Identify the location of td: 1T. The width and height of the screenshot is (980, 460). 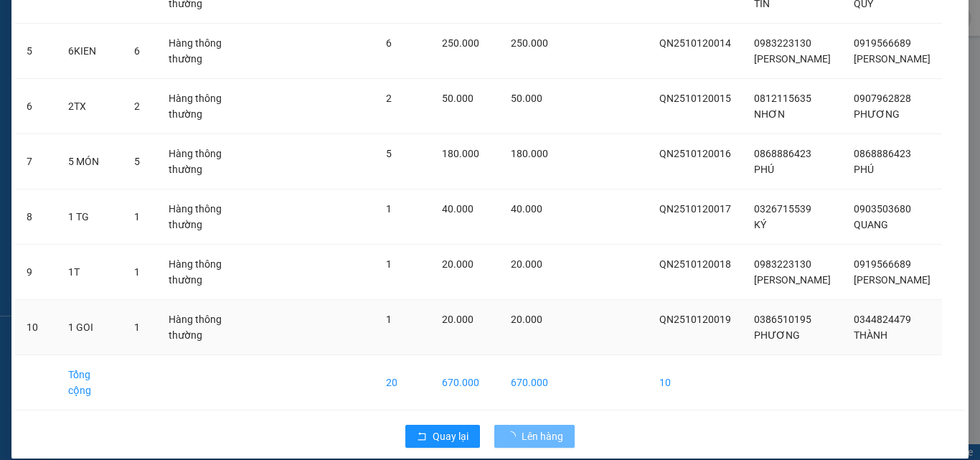
(90, 272).